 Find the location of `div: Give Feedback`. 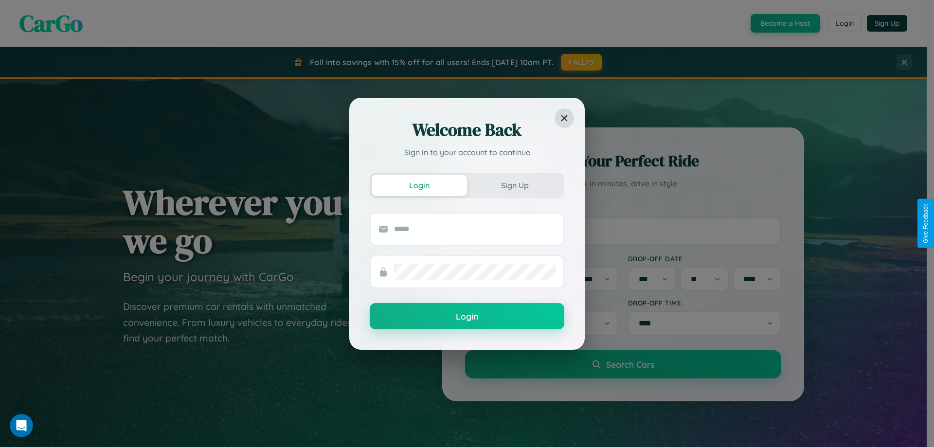

div: Give Feedback is located at coordinates (926, 223).